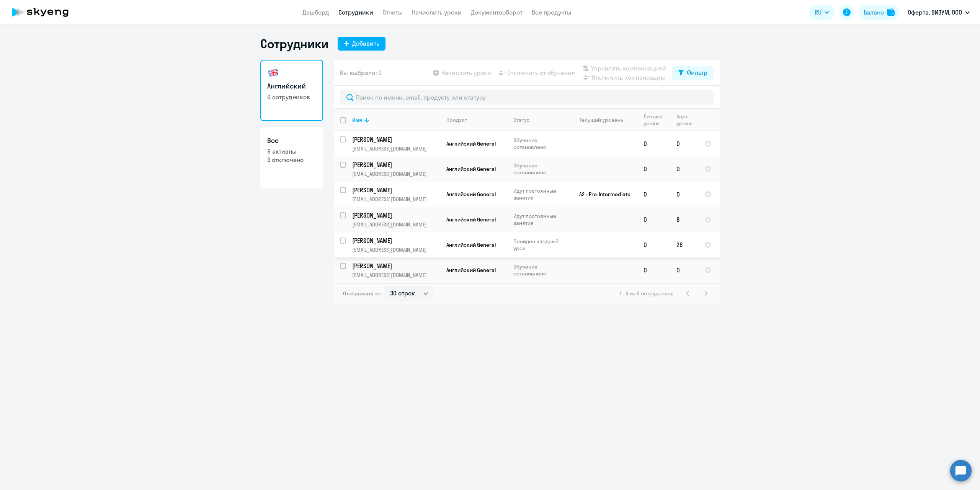  I want to click on h1: Сотрудники, so click(294, 44).